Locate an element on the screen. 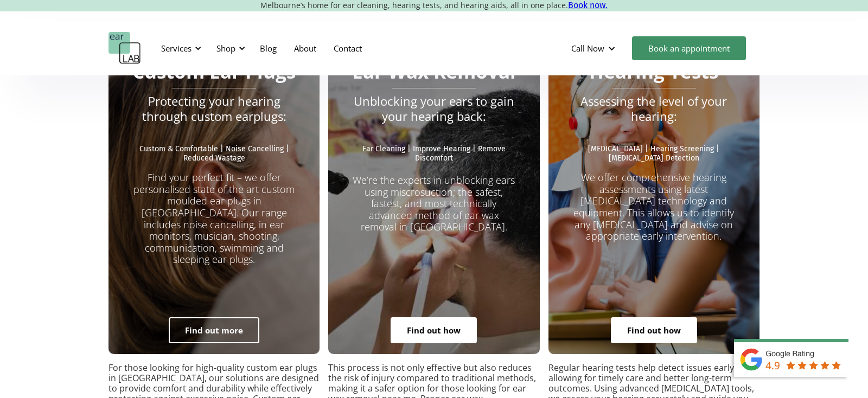  a: home is located at coordinates (124, 48).